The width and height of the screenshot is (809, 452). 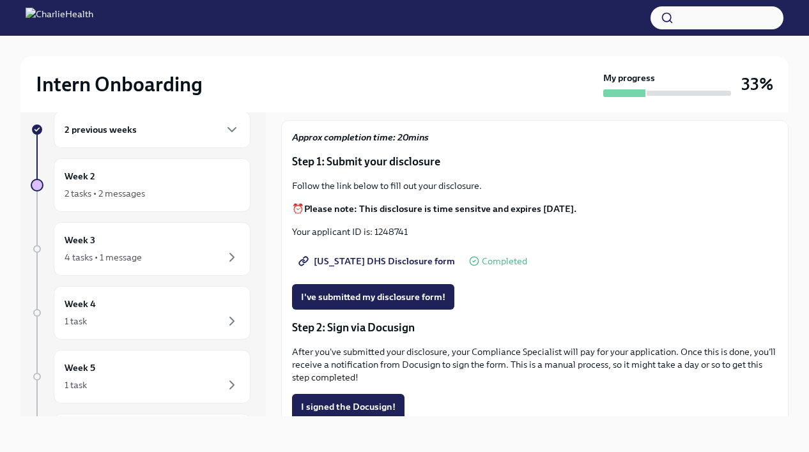 What do you see at coordinates (80, 240) in the screenshot?
I see `h6: Week 3` at bounding box center [80, 240].